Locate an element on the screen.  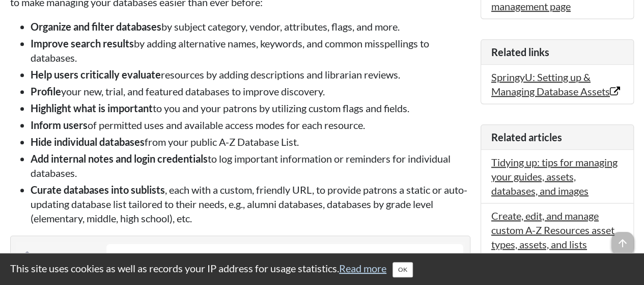
strong: Highlight what is important is located at coordinates (91, 108).